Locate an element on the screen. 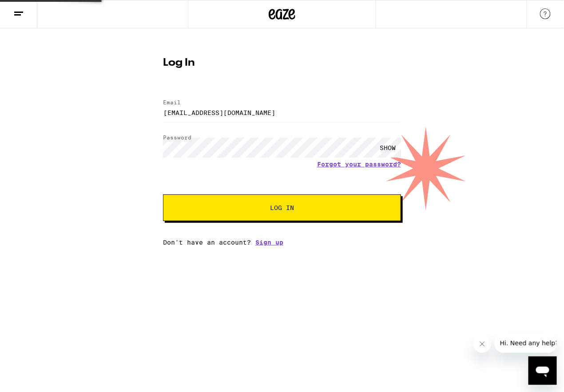 This screenshot has height=392, width=564. div: SHOW is located at coordinates (388, 147).